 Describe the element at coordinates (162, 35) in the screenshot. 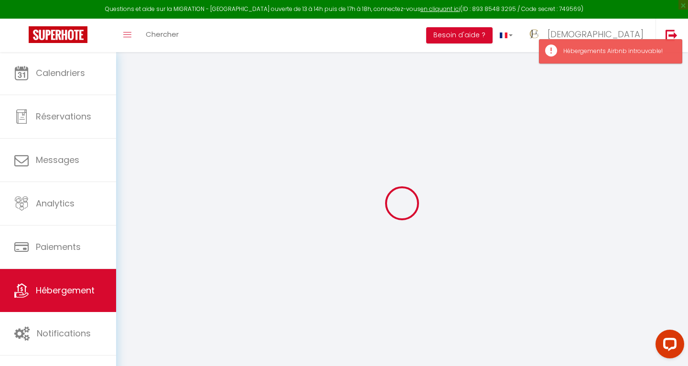

I see `a: Chercher` at that location.